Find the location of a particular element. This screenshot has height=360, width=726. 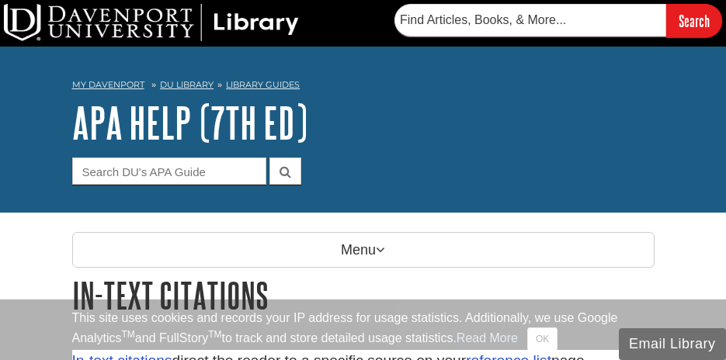

nav: breadcrumb is located at coordinates (363, 87).